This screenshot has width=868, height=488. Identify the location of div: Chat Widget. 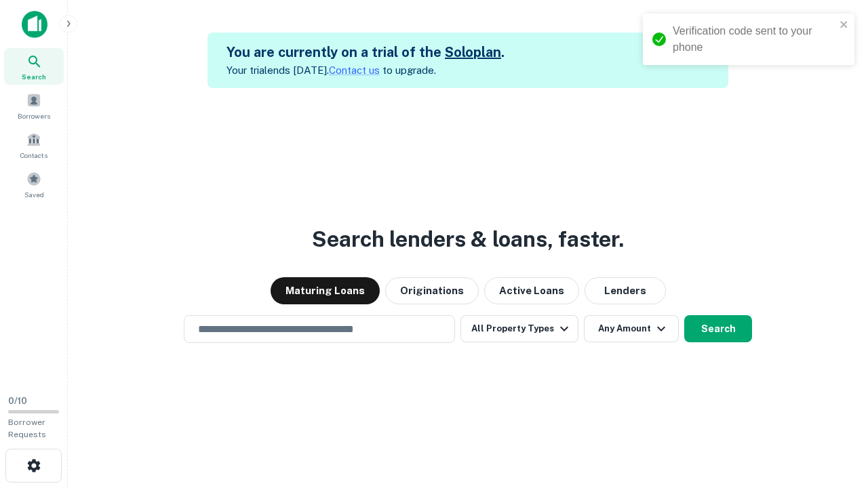
(834, 412).